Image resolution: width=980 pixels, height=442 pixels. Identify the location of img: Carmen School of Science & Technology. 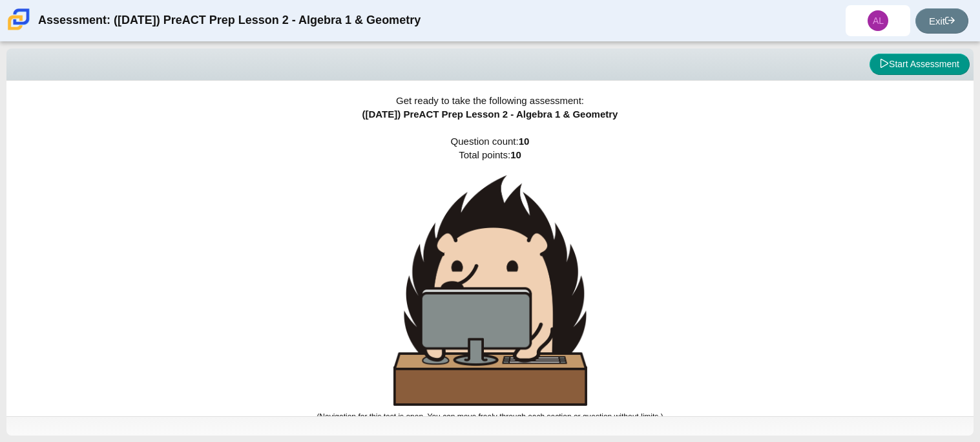
(19, 20).